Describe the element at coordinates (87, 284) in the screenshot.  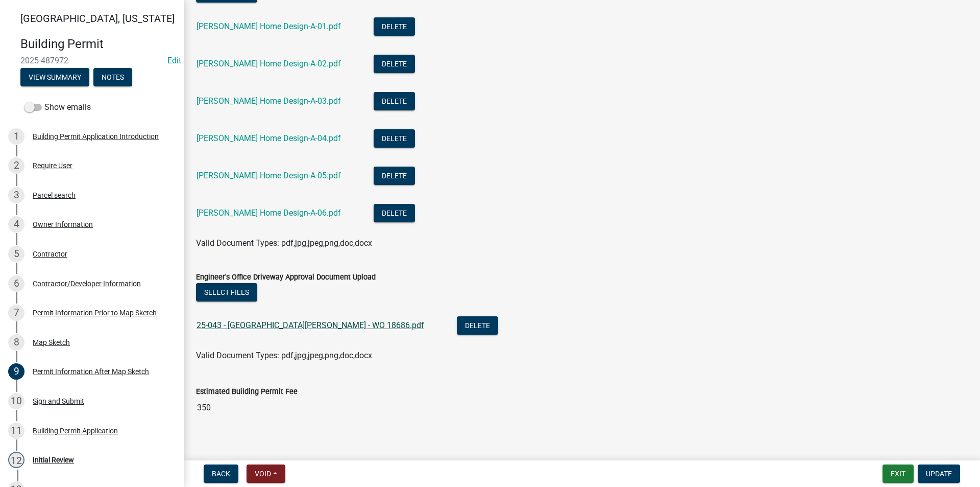
I see `div: Contractor/Developer Information` at that location.